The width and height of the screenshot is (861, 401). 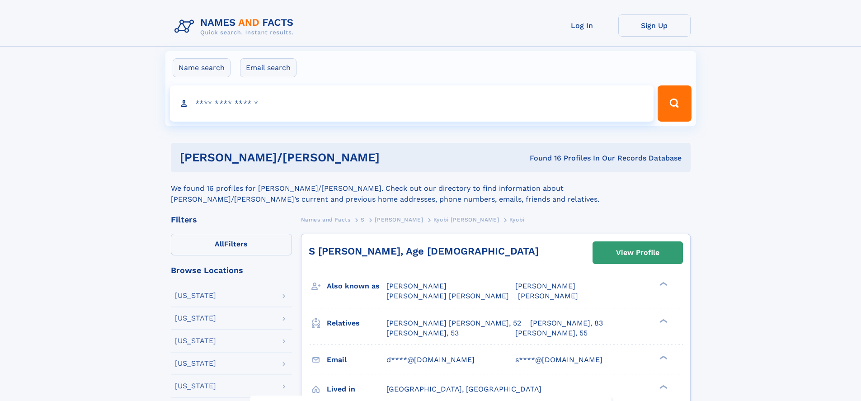 What do you see at coordinates (363, 220) in the screenshot?
I see `span: S` at bounding box center [363, 220].